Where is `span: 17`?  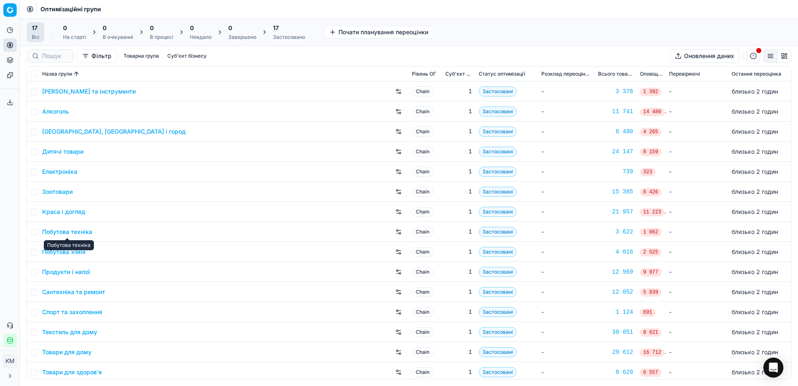 span: 17 is located at coordinates (276, 28).